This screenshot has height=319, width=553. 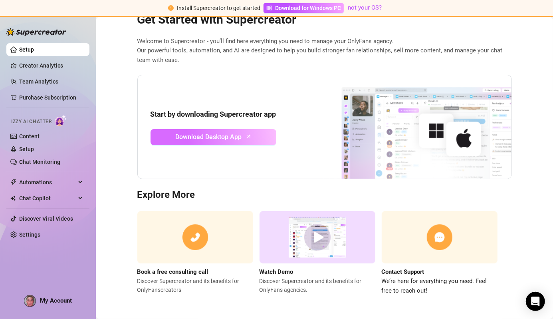 I want to click on img: ALV-UjU37tNbXRWyLGQX7MwJcszgO2dS5HP78Z1aUAlqQrpabQH-9gDfDU42iEOSKYoJeIylhp9NkaGuuu6OpI8f37eFvs2_v..., so click(x=30, y=301).